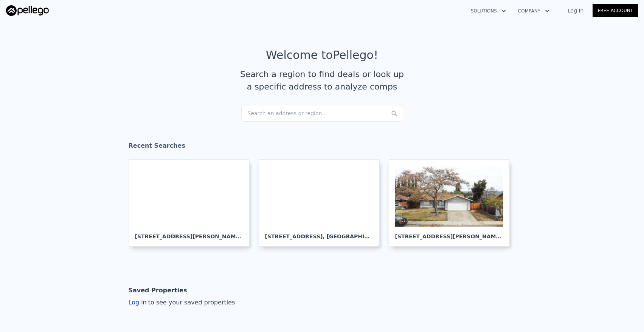 The width and height of the screenshot is (644, 332). What do you see at coordinates (158, 291) in the screenshot?
I see `div: Saved Properties` at bounding box center [158, 291].